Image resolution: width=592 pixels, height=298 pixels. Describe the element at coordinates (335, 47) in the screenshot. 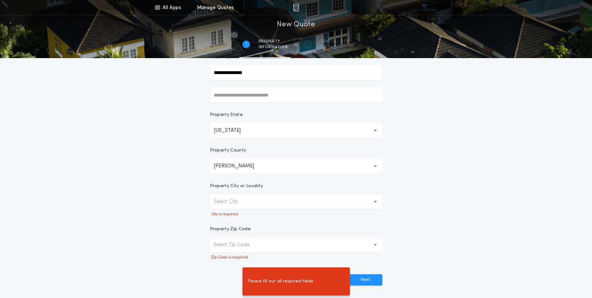

I see `span: details` at that location.